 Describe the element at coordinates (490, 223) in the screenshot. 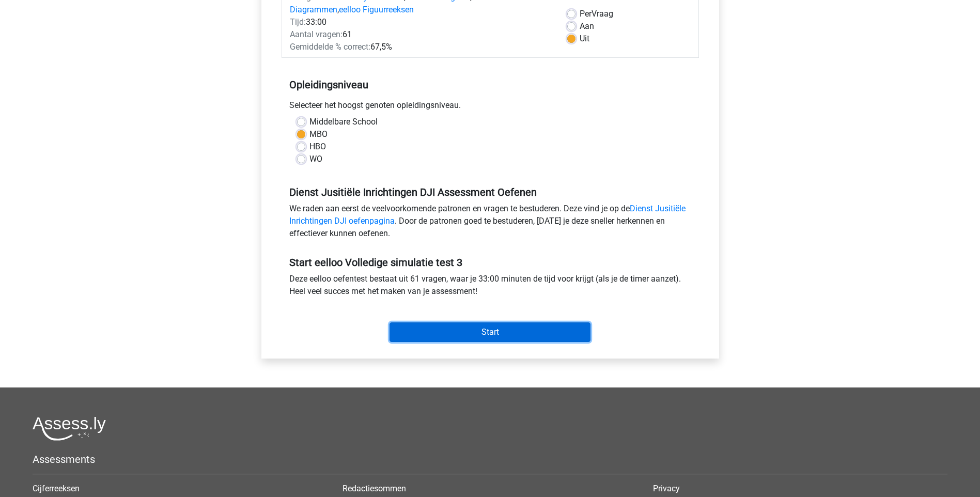

I see `div: We raden aan eerst de veelvoorkomende patronen en vragen te bestuderen. Deze vind je op de . Door...` at that location.